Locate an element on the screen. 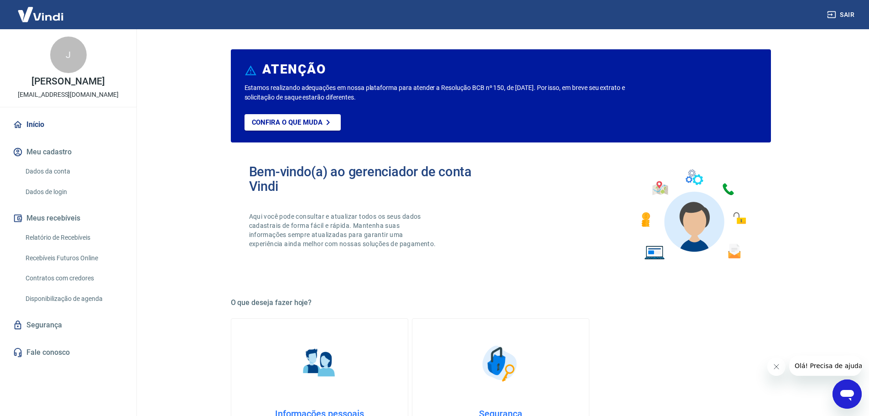  img: Informações pessoais is located at coordinates (319, 363).